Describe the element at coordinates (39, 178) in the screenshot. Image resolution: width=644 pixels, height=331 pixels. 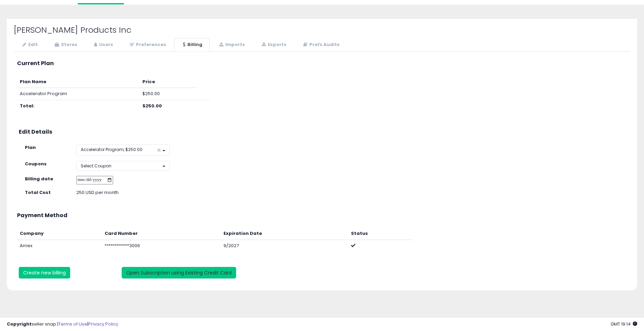
I see `strong: Billing date` at that location.